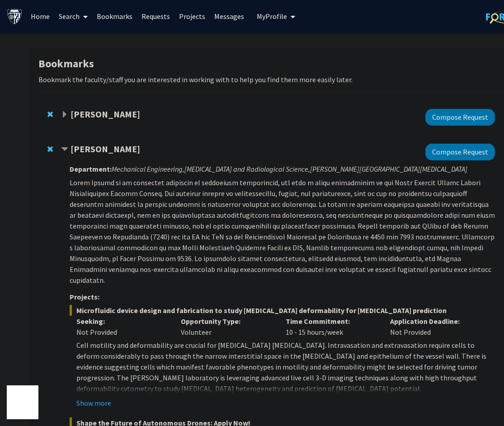  Describe the element at coordinates (271, 64) in the screenshot. I see `h1: Bookmarks` at that location.